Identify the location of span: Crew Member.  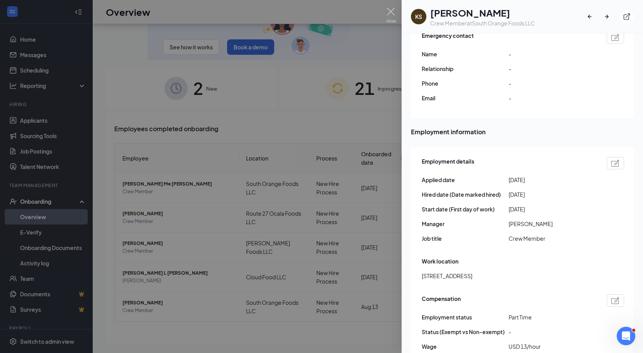
(551, 238).